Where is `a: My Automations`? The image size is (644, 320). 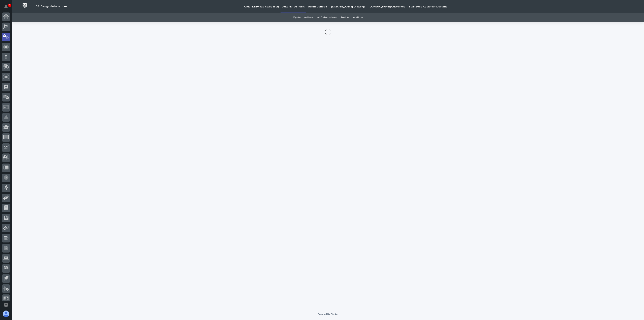 a: My Automations is located at coordinates (303, 17).